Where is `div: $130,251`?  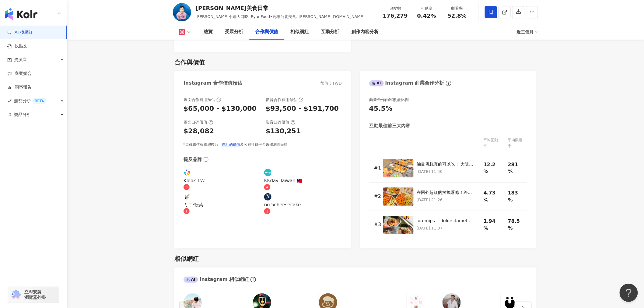
div: $130,251 is located at coordinates (283, 131).